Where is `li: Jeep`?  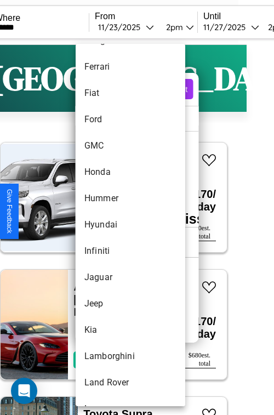 li: Jeep is located at coordinates (130, 304).